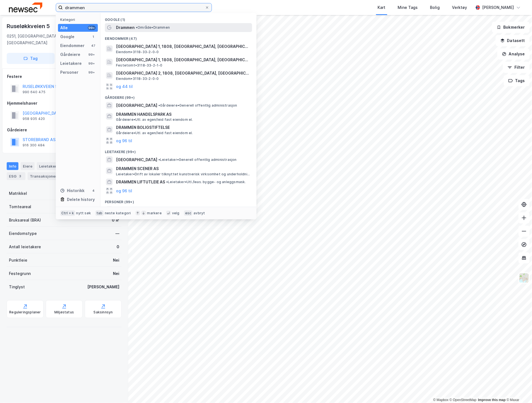  Describe the element at coordinates (16, 176) in the screenshot. I see `div: ESG` at that location.